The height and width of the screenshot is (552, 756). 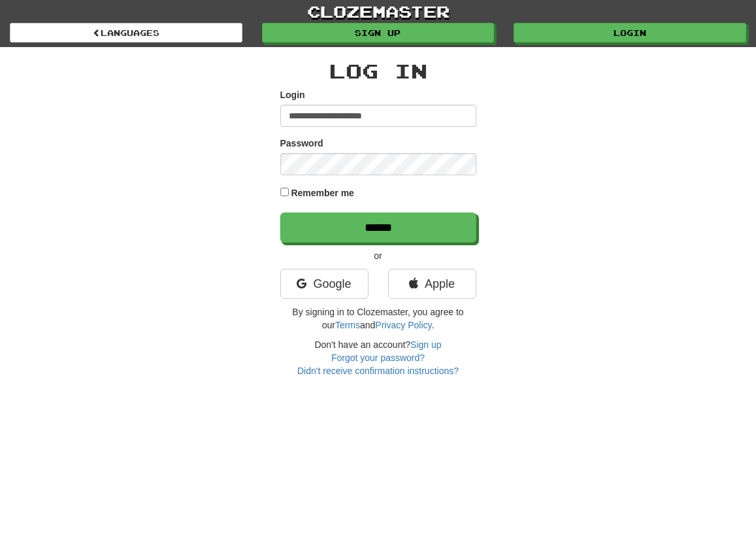 I want to click on a: Didn't receive confirmation instructions?, so click(x=378, y=371).